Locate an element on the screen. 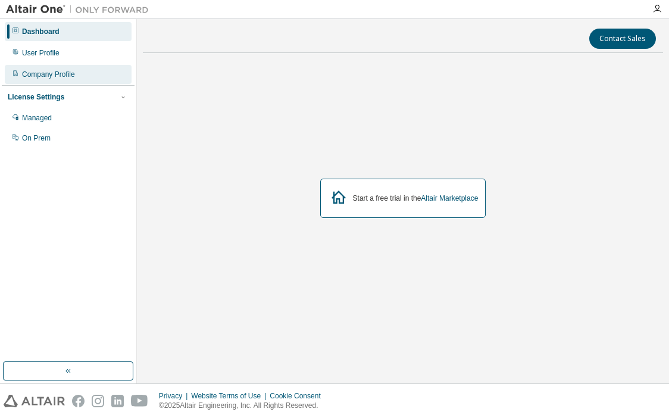  button: Contact Sales is located at coordinates (622, 39).